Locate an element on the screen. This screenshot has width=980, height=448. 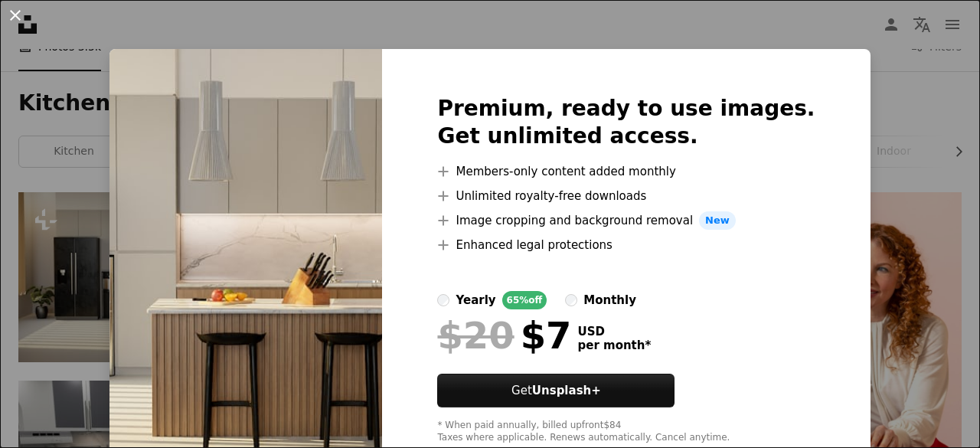
span: New is located at coordinates (717, 221).